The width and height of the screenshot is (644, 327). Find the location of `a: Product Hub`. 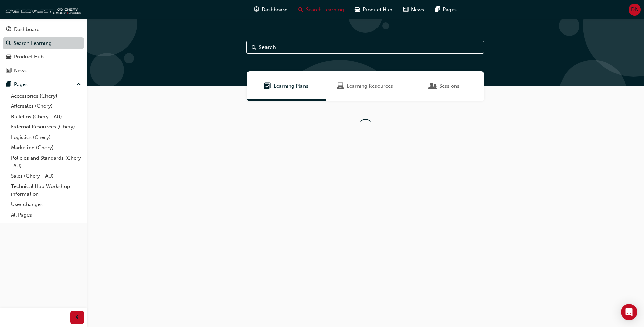

a: Product Hub is located at coordinates (43, 57).